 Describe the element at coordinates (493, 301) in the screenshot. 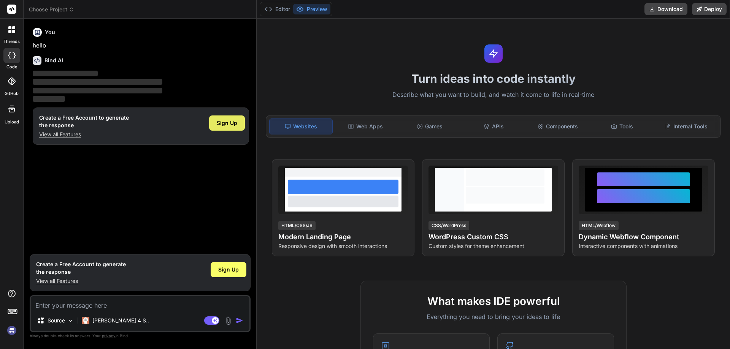

I see `h2: What makes IDE powerful` at that location.